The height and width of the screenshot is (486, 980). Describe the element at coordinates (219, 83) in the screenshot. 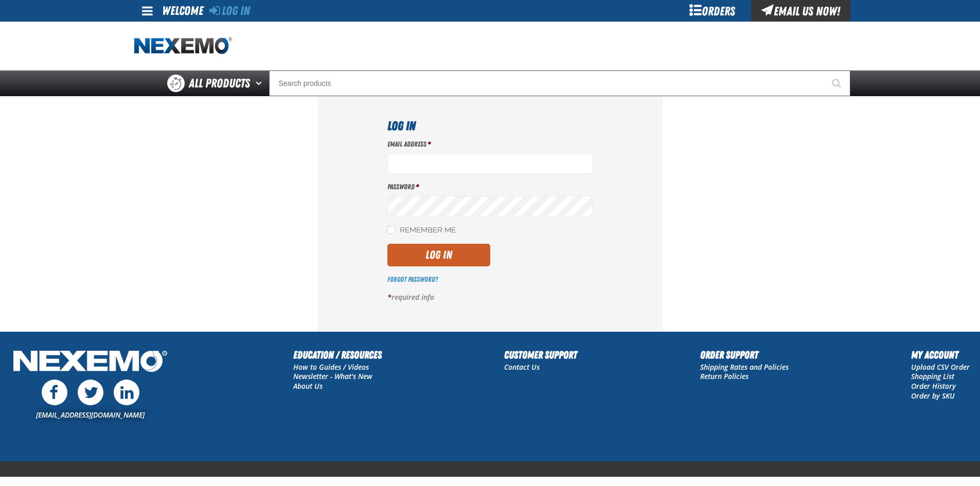

I see `span: All Products` at that location.